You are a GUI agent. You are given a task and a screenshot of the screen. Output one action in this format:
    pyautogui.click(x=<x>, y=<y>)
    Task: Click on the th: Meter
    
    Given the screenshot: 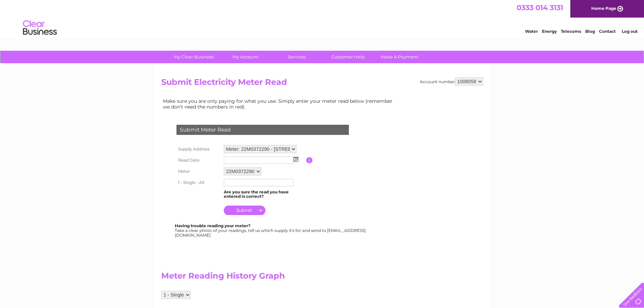 What is the action you would take?
    pyautogui.click(x=199, y=171)
    